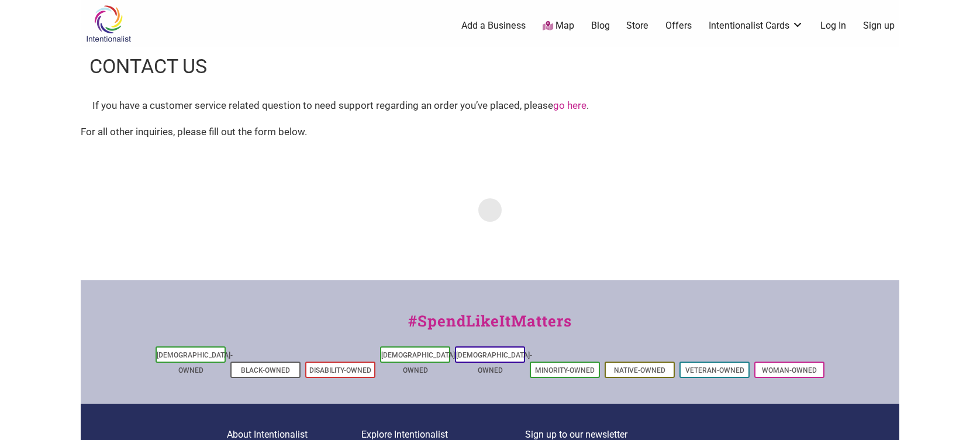  I want to click on a: Intentionalist Cards, so click(756, 26).